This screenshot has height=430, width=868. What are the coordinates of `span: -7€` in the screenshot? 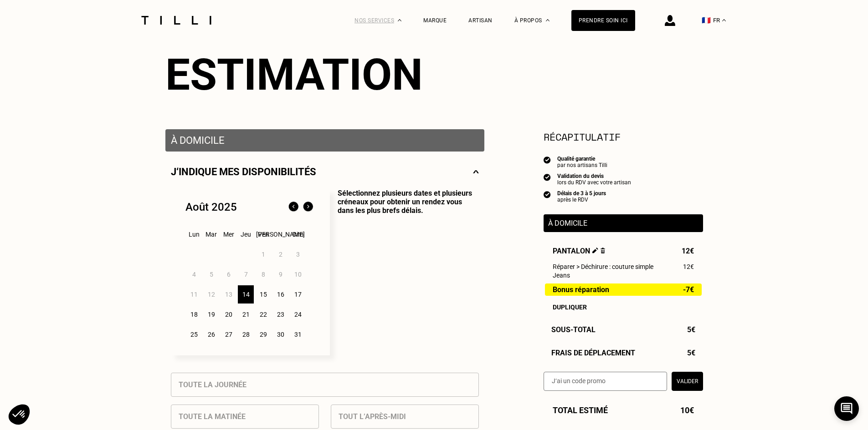 It's located at (689, 289).